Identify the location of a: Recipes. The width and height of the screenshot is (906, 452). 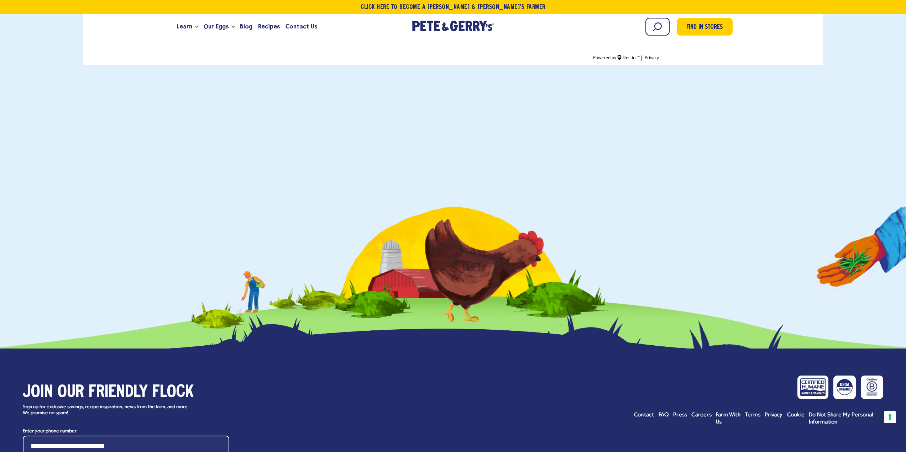
(269, 27).